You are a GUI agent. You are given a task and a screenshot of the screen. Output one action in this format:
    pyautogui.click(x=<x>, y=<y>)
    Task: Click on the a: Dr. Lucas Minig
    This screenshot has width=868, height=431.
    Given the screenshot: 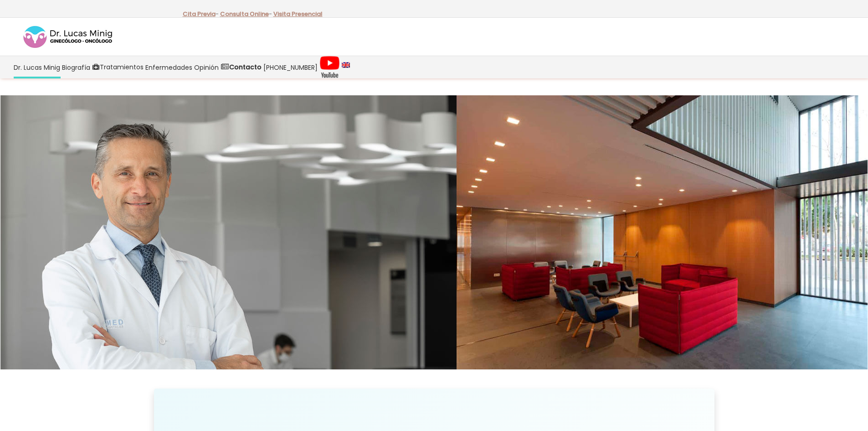 What is the action you would take?
    pyautogui.click(x=37, y=67)
    